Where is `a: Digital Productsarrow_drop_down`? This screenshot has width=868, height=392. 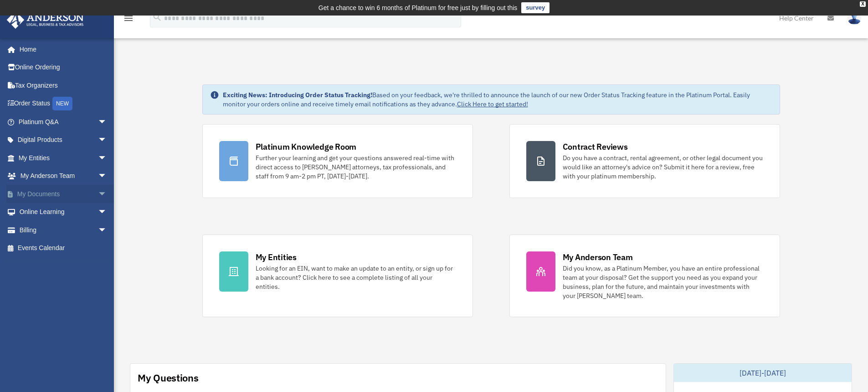
a: Digital Productsarrow_drop_down is located at coordinates (64, 140).